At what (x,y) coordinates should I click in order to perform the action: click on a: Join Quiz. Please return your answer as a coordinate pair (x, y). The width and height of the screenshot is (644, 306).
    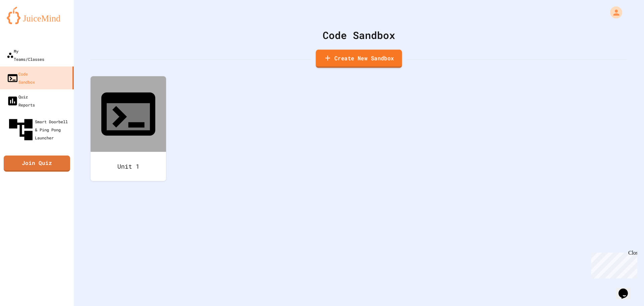
    Looking at the image, I should click on (37, 164).